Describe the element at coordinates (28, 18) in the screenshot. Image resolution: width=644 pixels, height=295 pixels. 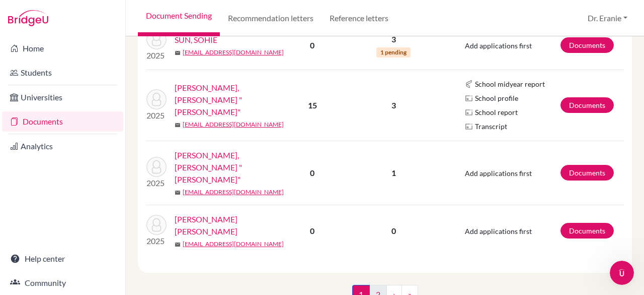
I see `img: Bridge-U` at that location.